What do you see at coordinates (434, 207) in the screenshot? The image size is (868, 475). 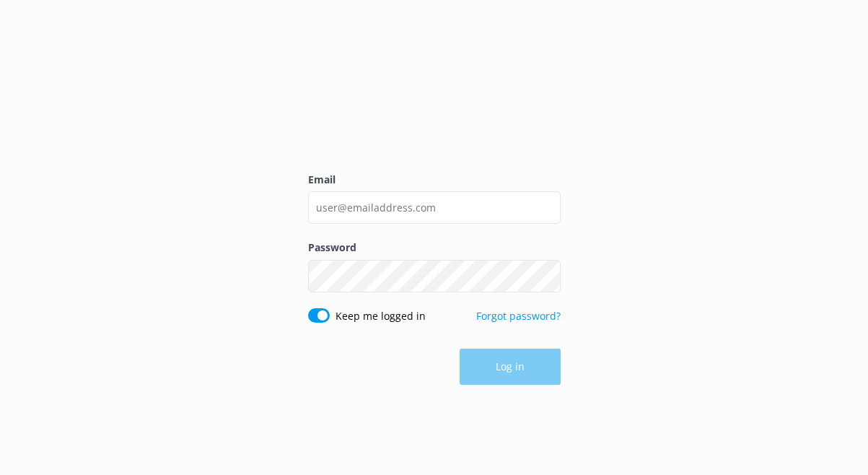 I see `input: user@emailaddress.com` at bounding box center [434, 207].